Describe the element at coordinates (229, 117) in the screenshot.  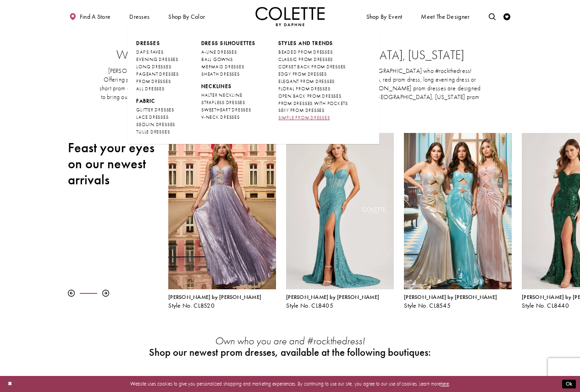
I see `a: V-NECK DRESSES` at that location.